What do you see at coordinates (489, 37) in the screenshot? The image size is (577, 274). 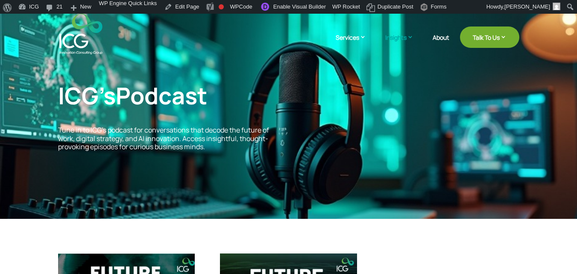 I see `a: Talk To Us` at bounding box center [489, 37].